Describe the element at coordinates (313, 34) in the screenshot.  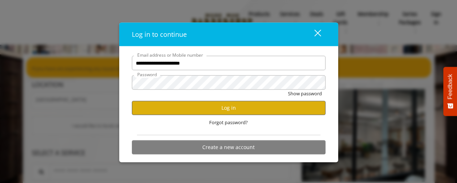
I see `div: close dialog` at that location.